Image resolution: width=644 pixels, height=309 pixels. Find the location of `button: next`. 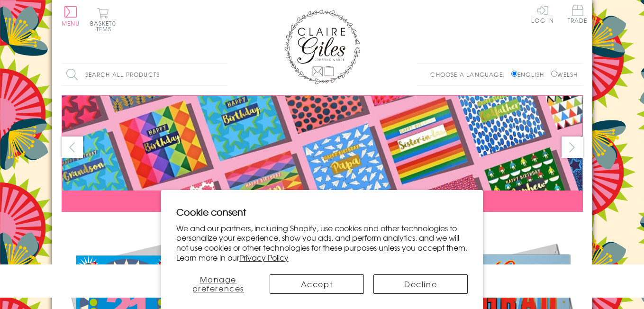

button: next is located at coordinates (572, 147).